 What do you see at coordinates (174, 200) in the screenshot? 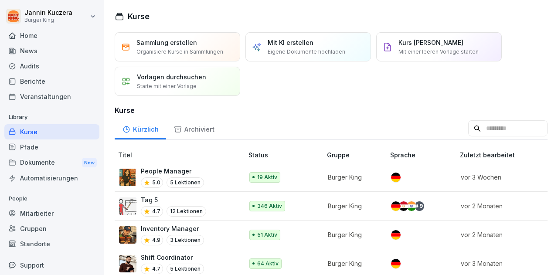
I see `p: Tag 5` at bounding box center [174, 200].